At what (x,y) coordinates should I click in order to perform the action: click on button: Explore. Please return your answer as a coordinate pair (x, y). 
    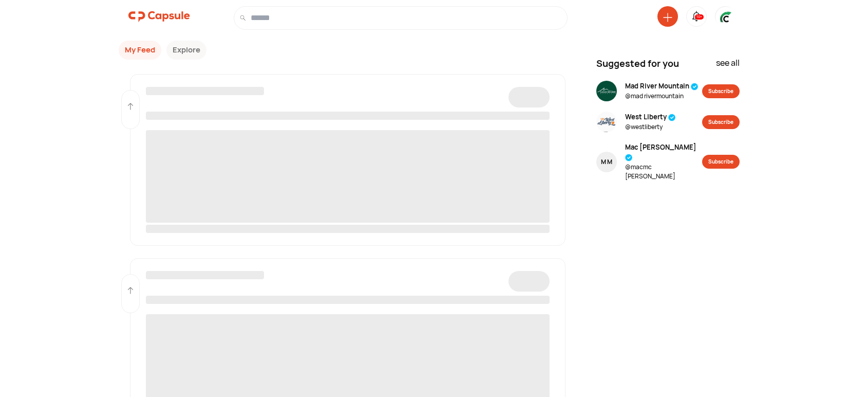
    Looking at the image, I should click on (187, 50).